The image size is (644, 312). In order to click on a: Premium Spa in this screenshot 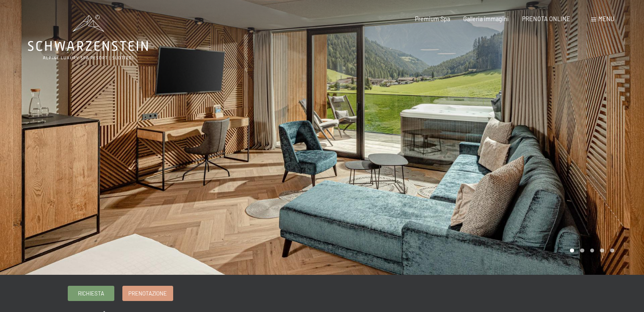, I will do `click(433, 19)`.